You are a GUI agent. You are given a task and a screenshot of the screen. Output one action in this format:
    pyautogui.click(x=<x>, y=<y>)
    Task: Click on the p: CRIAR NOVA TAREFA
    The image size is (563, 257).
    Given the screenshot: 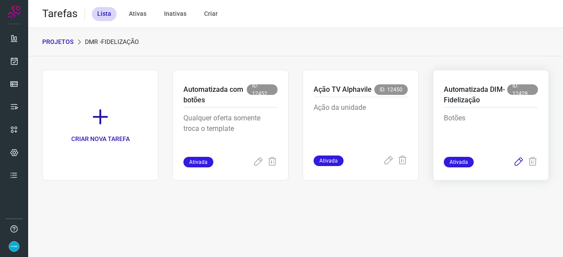 What is the action you would take?
    pyautogui.click(x=100, y=139)
    